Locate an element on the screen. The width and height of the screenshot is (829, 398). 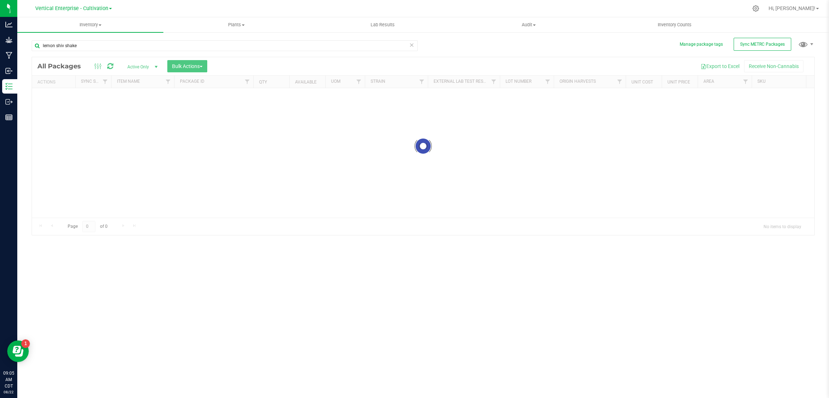
button: Sync METRC Packages is located at coordinates (763, 44).